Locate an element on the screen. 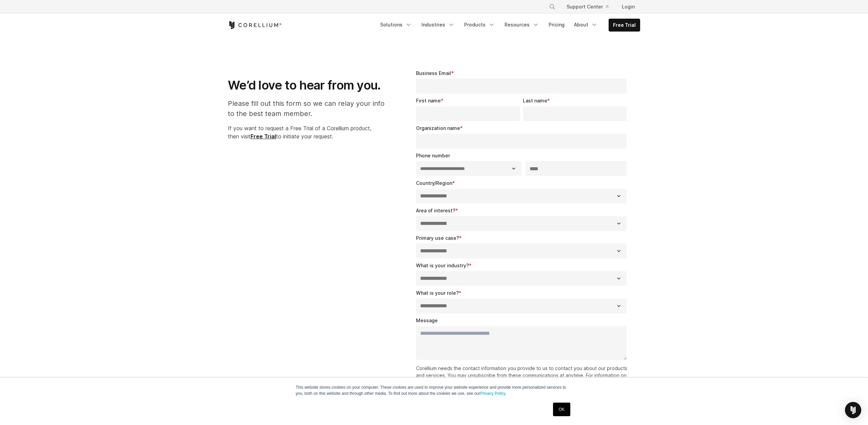 The width and height of the screenshot is (868, 425). span: Organization name is located at coordinates (438, 127).